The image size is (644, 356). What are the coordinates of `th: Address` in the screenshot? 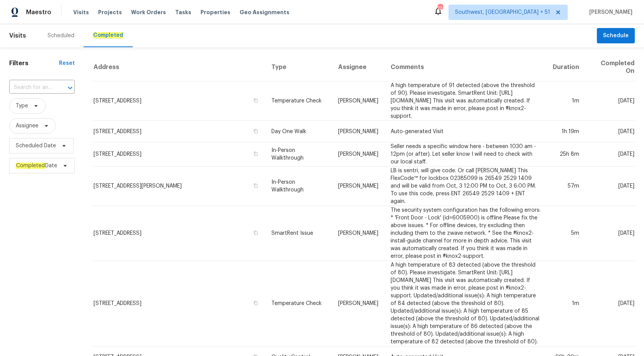 It's located at (179, 67).